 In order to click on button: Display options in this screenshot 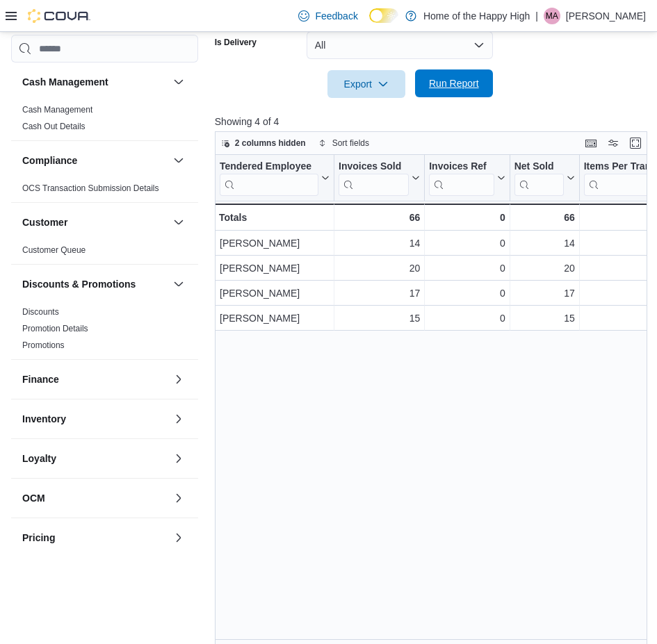, I will do `click(613, 143)`.